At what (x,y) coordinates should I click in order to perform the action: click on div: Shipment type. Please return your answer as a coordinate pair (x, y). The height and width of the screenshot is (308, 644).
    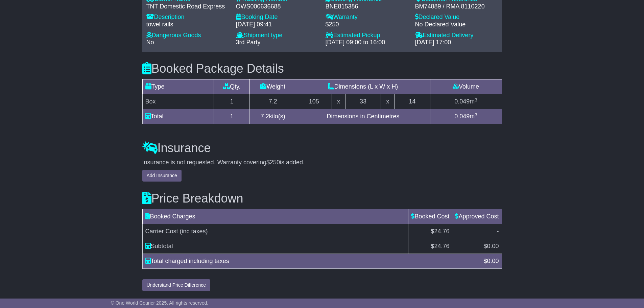
    Looking at the image, I should click on (277, 36).